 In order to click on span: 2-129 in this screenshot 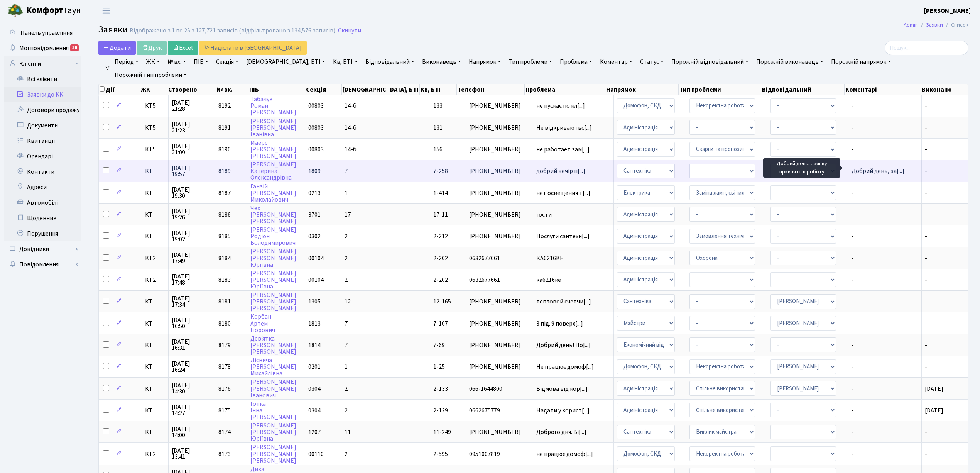, I will do `click(441, 411)`.